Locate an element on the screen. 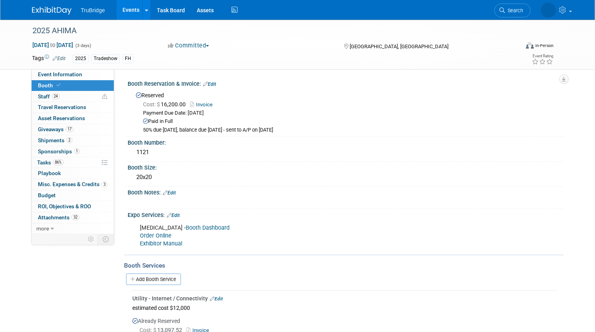  a: Staff24 is located at coordinates (73, 96).